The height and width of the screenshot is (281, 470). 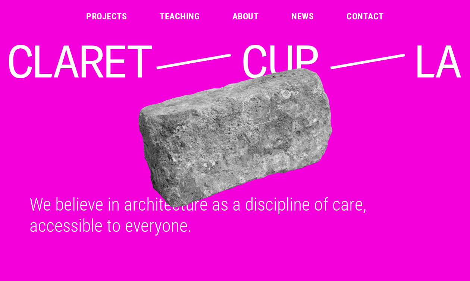 What do you see at coordinates (365, 16) in the screenshot?
I see `a: Contact` at bounding box center [365, 16].